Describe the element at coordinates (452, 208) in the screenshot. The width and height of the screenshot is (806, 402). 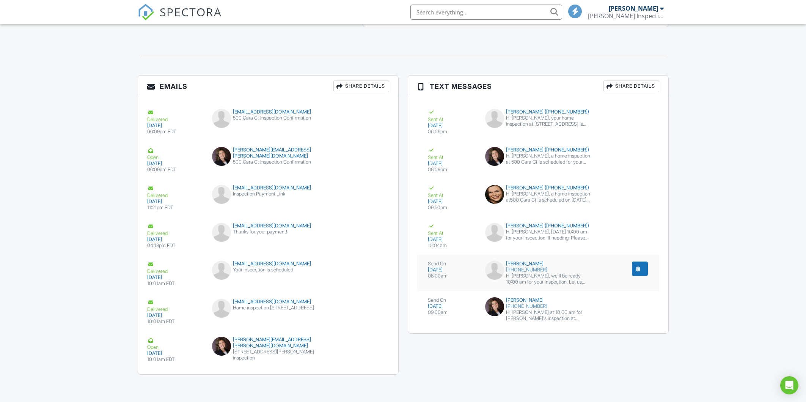
I see `div: 09:50pm` at that location.